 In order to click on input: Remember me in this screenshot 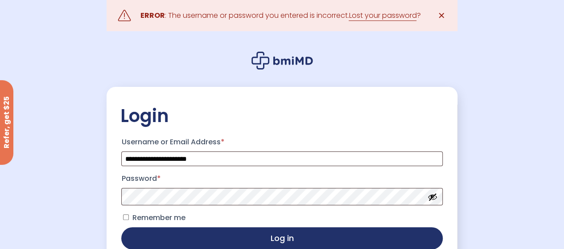, I will do `click(126, 217)`.